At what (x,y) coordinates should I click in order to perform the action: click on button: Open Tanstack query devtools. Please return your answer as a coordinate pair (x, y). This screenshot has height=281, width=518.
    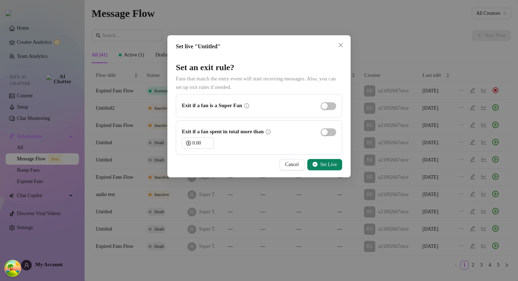
    Looking at the image, I should click on (13, 268).